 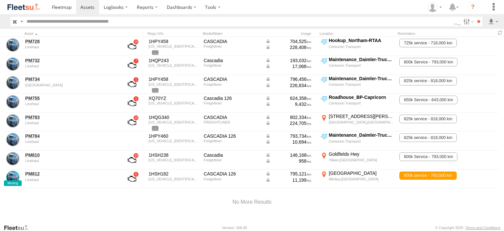 What do you see at coordinates (174, 141) in the screenshot?
I see `div: 1FVJHYD14NLNB4406` at bounding box center [174, 141].